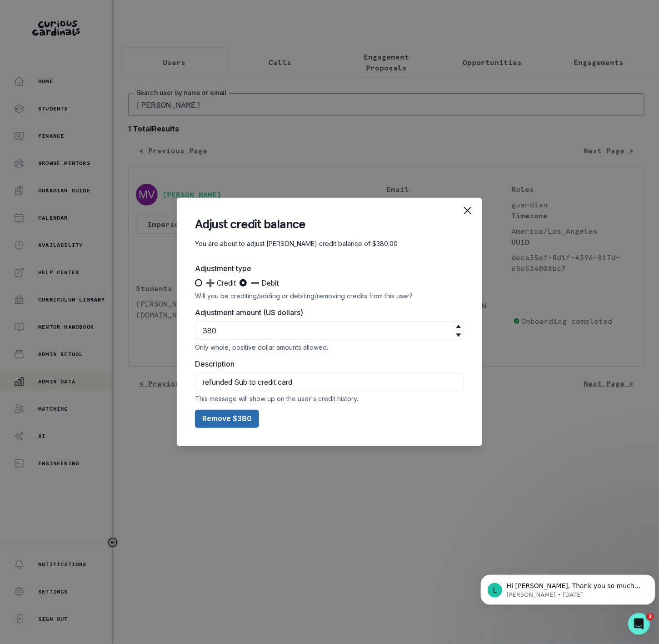 The width and height of the screenshot is (659, 644). What do you see at coordinates (91, 34) in the screenshot?
I see `div: message notification from Lily@CC, 6d ago. Hi Mausami, Thank you so much for reaching out. We hav...` at bounding box center [91, 34].